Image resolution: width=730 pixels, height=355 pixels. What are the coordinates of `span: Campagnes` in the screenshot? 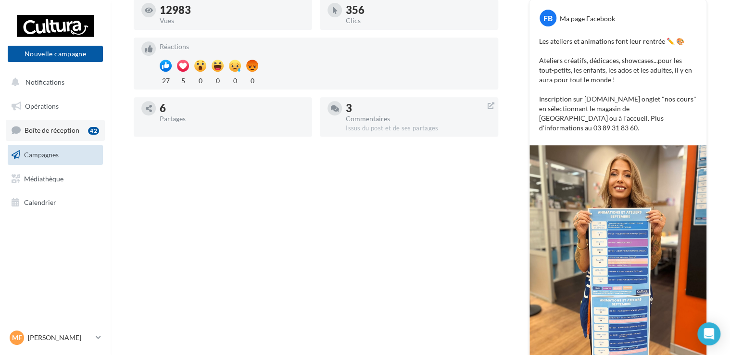 It's located at (41, 154).